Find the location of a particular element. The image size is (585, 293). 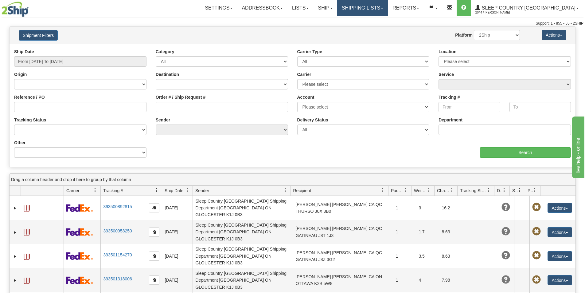

input: To is located at coordinates (540, 107).